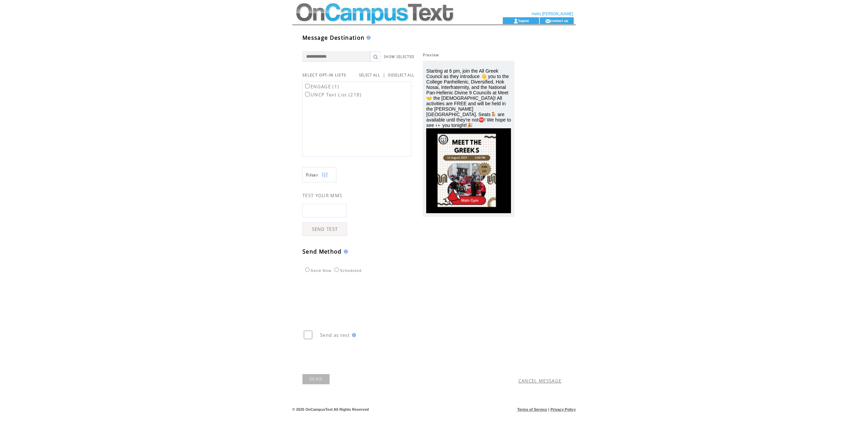 The image size is (868, 443). Describe the element at coordinates (332, 95) in the screenshot. I see `label: UNCP Text List (218)` at that location.